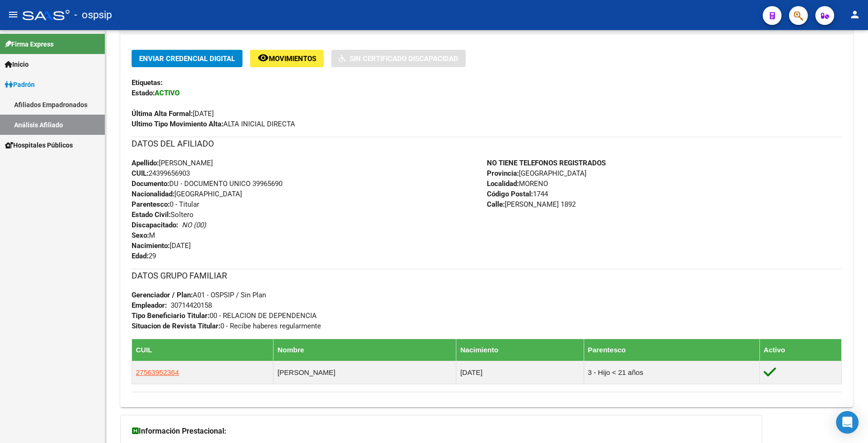 The height and width of the screenshot is (443, 868). What do you see at coordinates (143, 235) in the screenshot?
I see `span: M` at bounding box center [143, 235].